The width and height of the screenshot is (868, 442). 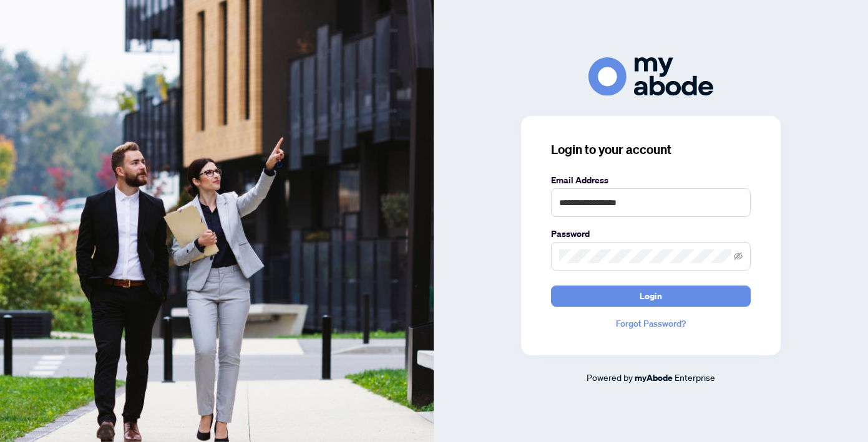 I want to click on a: Forgot Password?, so click(x=651, y=324).